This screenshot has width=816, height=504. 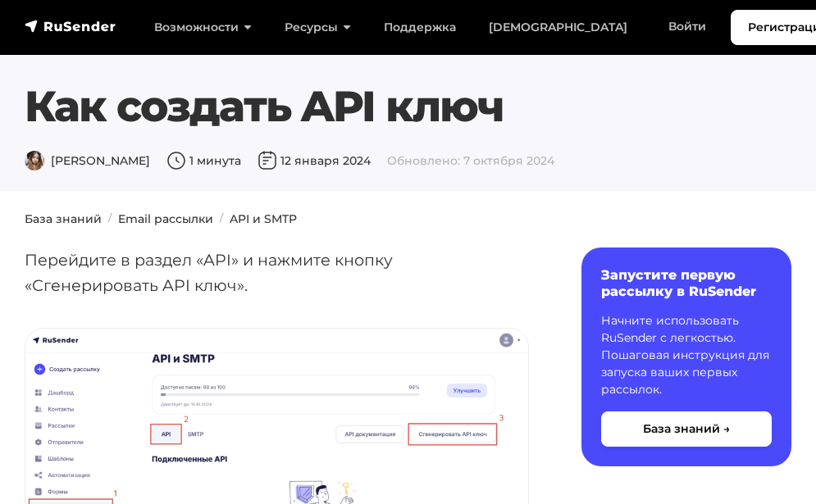 What do you see at coordinates (471, 161) in the screenshot?
I see `span: Обновлено: 7 октября 2024` at bounding box center [471, 161].